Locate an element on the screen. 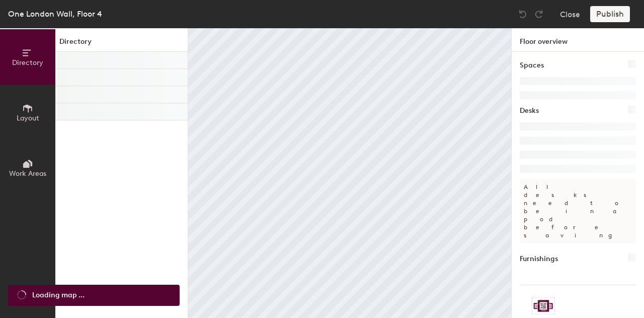  h1: Desks is located at coordinates (529, 111).